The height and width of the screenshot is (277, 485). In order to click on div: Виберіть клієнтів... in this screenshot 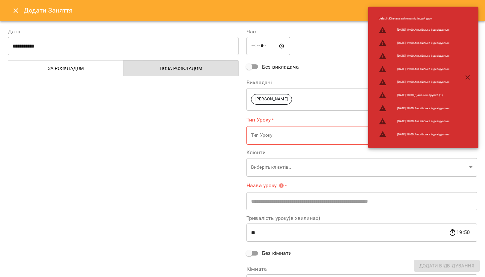, I will do `click(361, 167)`.